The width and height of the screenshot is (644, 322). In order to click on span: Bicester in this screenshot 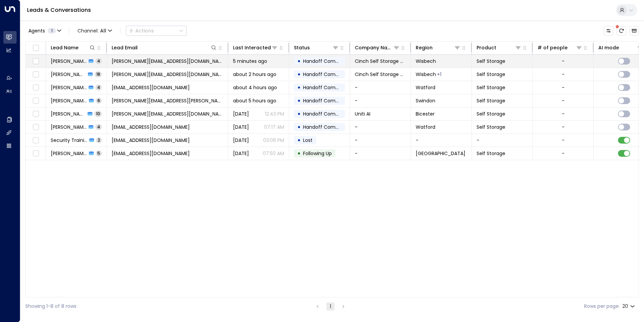, I will do `click(425, 114)`.